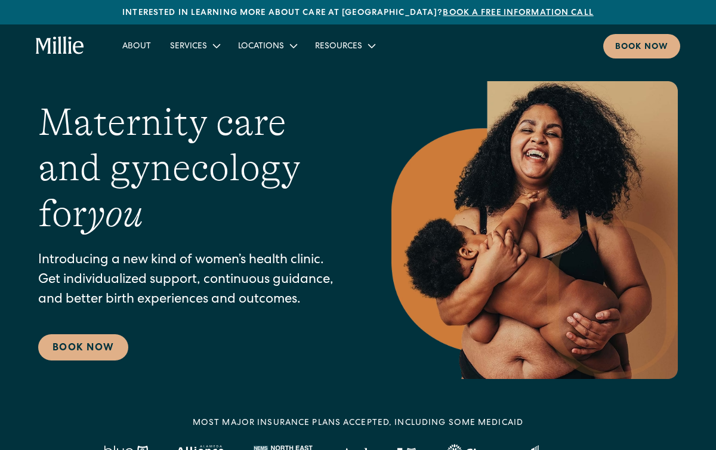  What do you see at coordinates (115, 214) in the screenshot?
I see `em: you` at bounding box center [115, 214].